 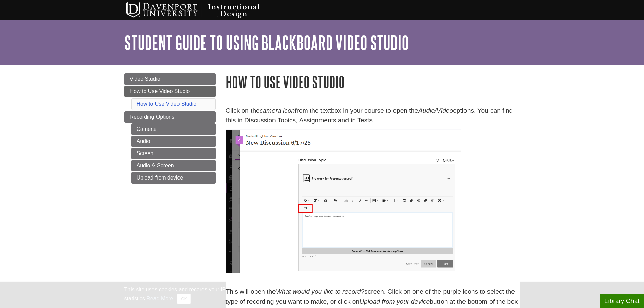 I want to click on a: Screen, so click(x=173, y=153).